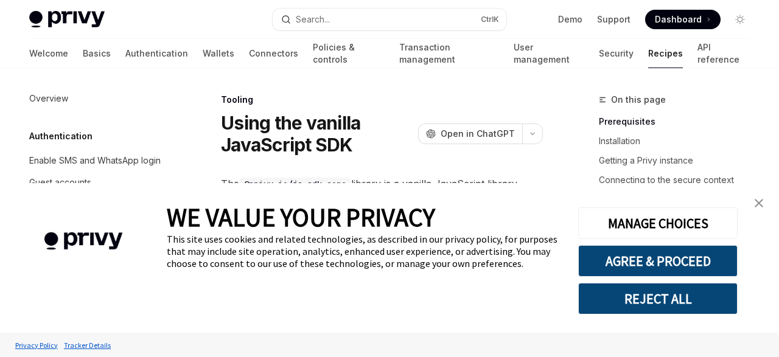 Image resolution: width=779 pixels, height=357 pixels. Describe the element at coordinates (49, 99) in the screenshot. I see `div: Overview` at that location.